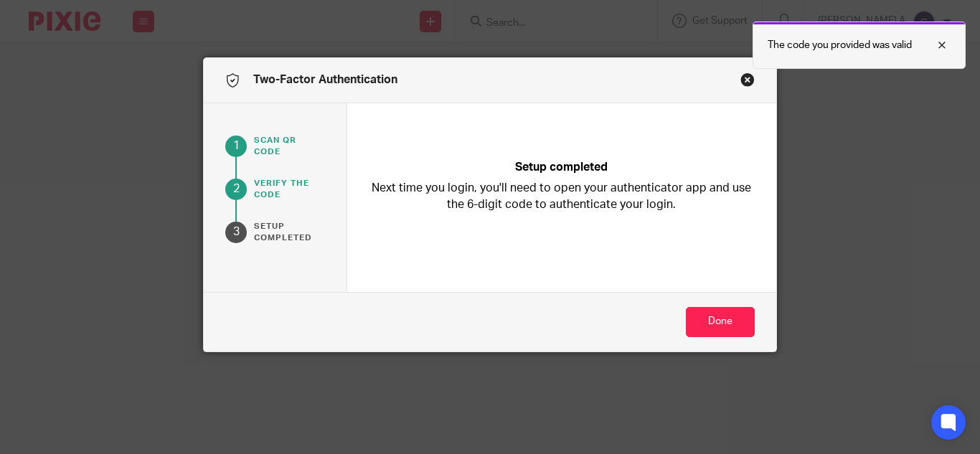 The width and height of the screenshot is (980, 454). Describe the element at coordinates (325, 79) in the screenshot. I see `span: Two-Factor Authentication` at that location.